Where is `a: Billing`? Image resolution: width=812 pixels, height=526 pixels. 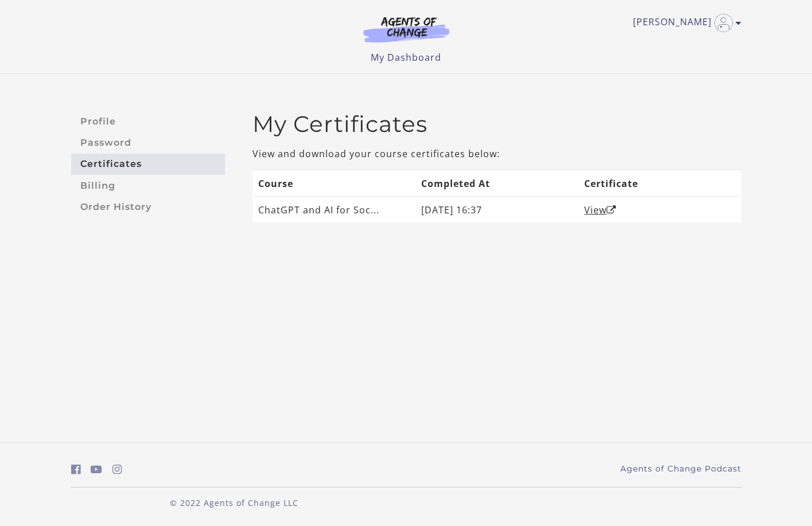
a: Billing is located at coordinates (148, 185).